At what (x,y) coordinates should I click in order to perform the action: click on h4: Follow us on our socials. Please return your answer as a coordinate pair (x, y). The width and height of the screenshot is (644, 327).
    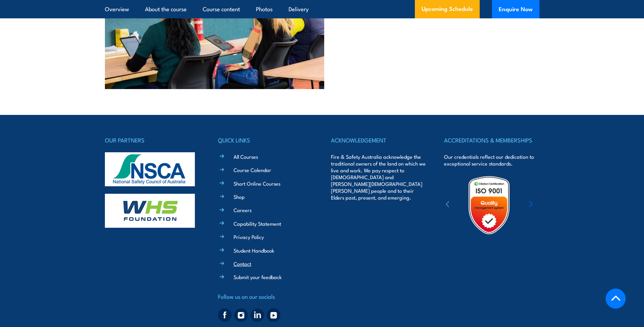
    Looking at the image, I should click on (266, 296).